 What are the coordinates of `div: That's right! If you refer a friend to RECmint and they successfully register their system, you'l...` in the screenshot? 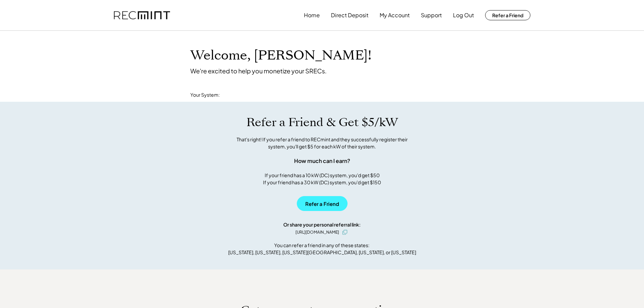 It's located at (322, 143).